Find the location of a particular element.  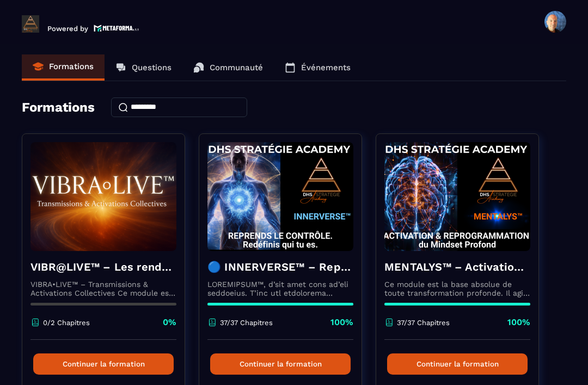

p: 0/2 Chapitres is located at coordinates (67, 323).